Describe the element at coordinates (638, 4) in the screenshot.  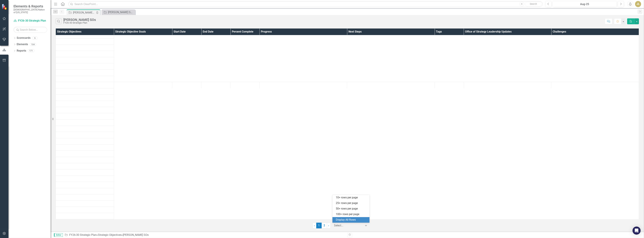
I see `div: JL` at that location.